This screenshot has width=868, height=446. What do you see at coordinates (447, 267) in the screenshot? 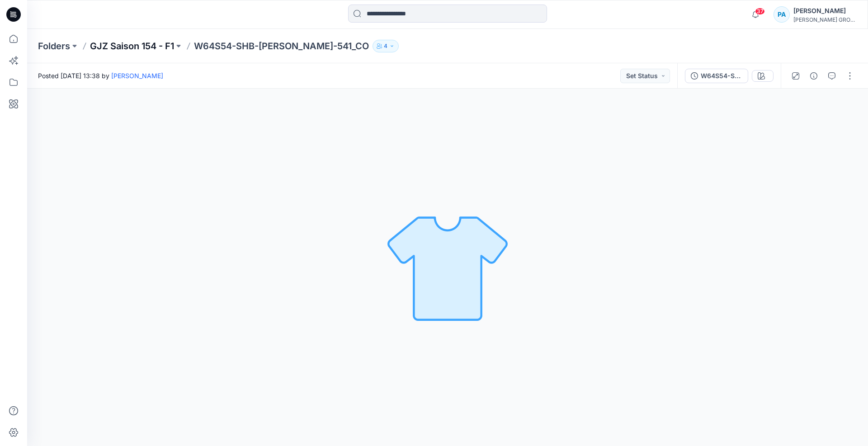
I see `img: No Outline` at bounding box center [447, 267].